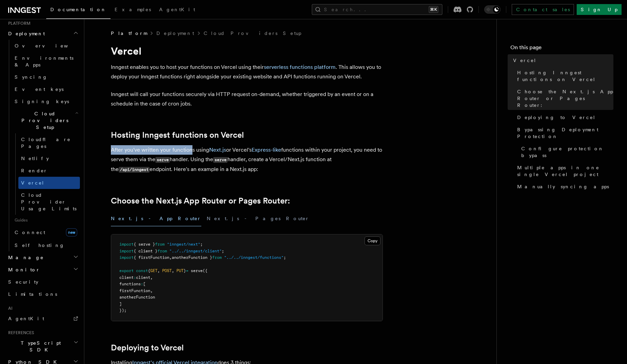 The width and height of the screenshot is (627, 364). What do you see at coordinates (196, 271) in the screenshot?
I see `span: serve` at bounding box center [196, 271].